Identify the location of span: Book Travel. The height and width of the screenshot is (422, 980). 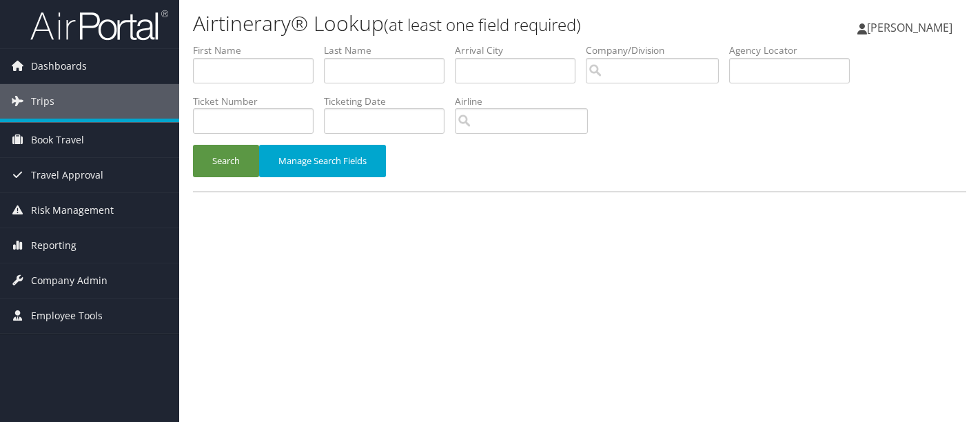
(58, 140).